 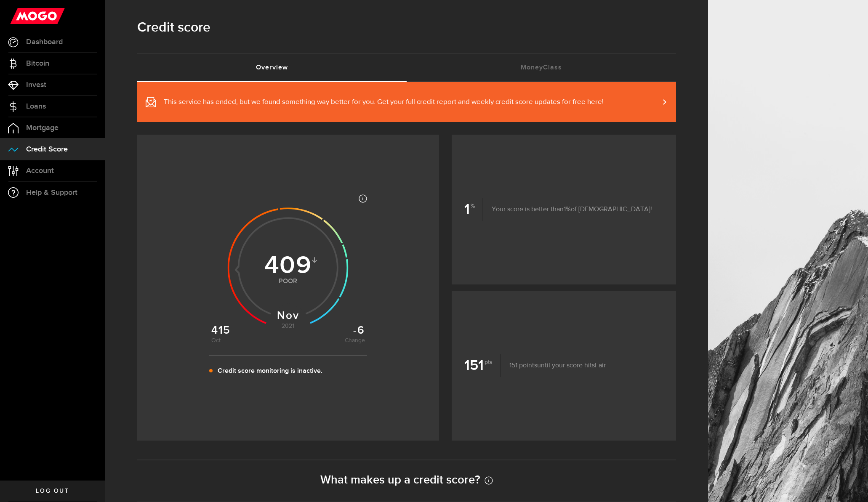 What do you see at coordinates (44, 42) in the screenshot?
I see `span: Dashboard` at bounding box center [44, 42].